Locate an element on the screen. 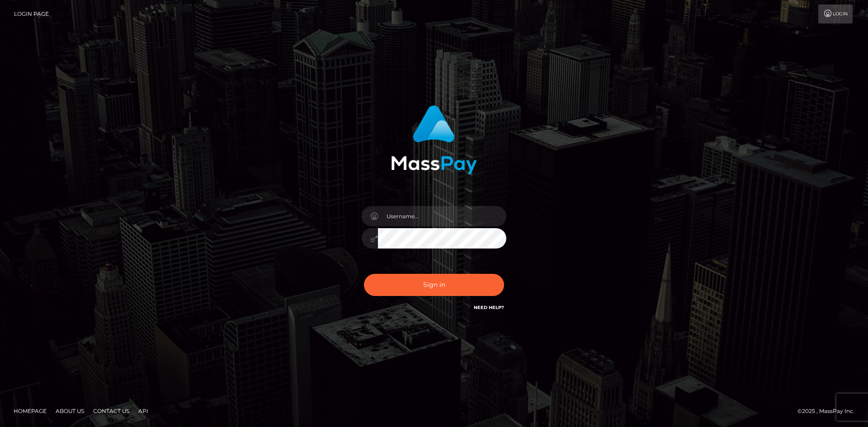  div: © 2025 , MassPay Inc. is located at coordinates (829, 411).